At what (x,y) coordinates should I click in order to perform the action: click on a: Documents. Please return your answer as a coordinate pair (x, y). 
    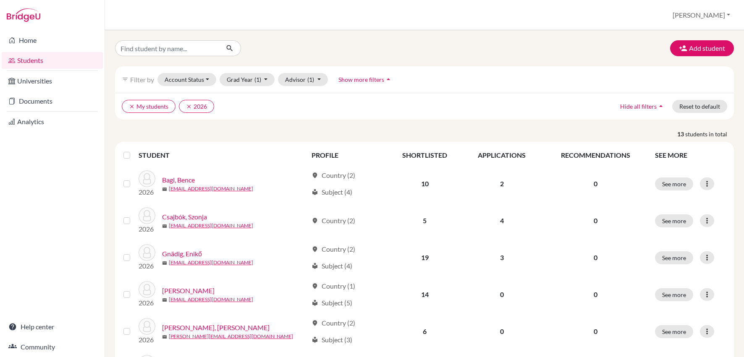
    Looking at the image, I should click on (52, 101).